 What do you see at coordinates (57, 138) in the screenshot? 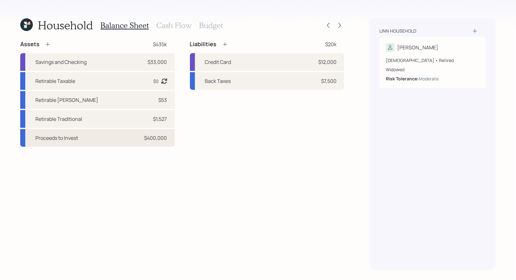
I see `div: Proceeds to Invest` at bounding box center [57, 138].